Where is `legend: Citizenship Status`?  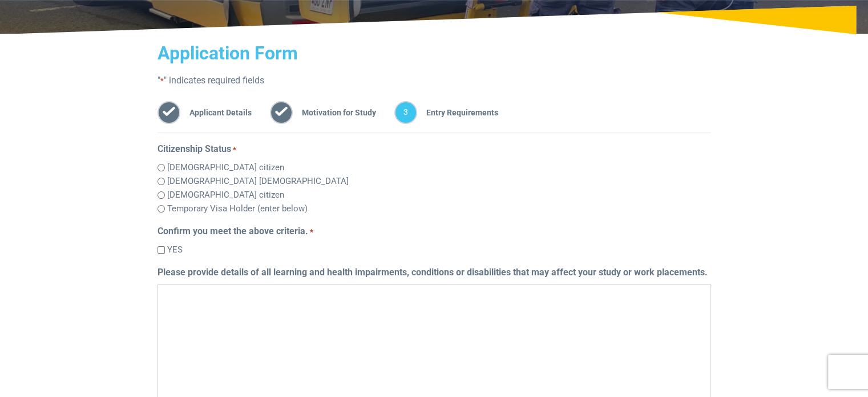 legend: Citizenship Status is located at coordinates (434, 149).